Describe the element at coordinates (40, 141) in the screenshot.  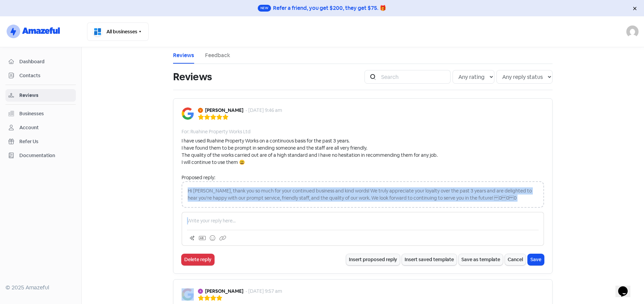
I see `a: Refer Us` at that location.